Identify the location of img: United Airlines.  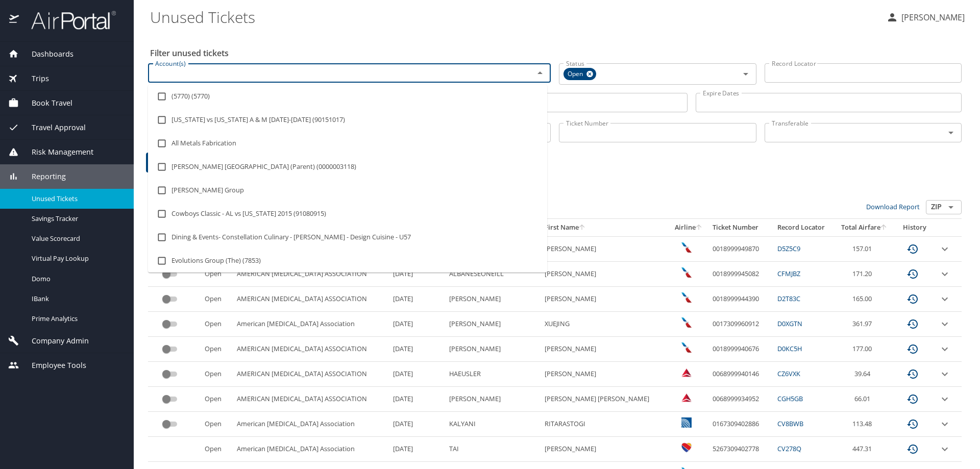
(687, 423).